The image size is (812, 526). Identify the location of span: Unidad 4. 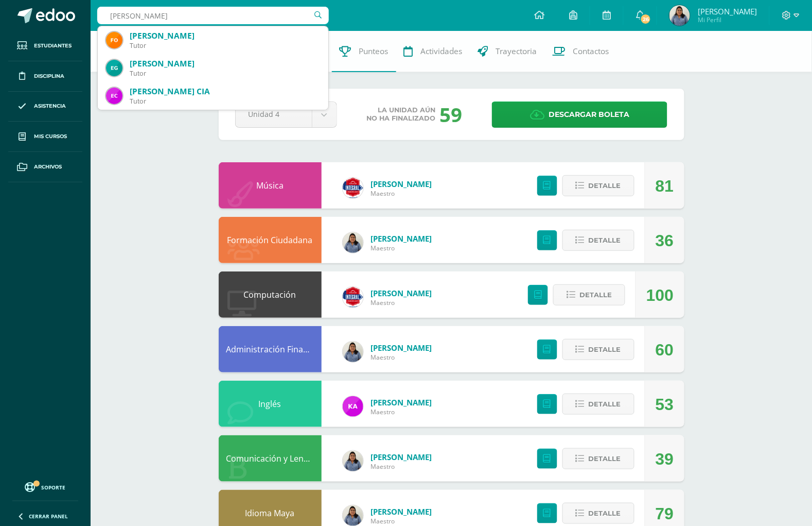
(273, 114).